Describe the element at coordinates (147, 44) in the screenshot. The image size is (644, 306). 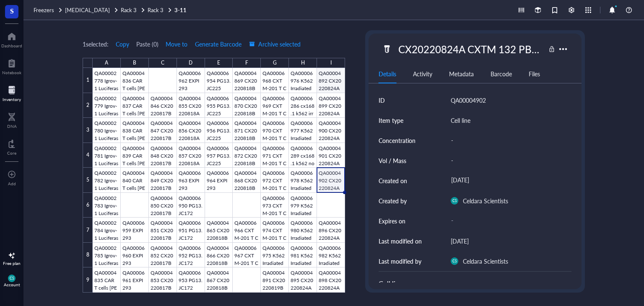
I see `button: Paste (0)` at that location.